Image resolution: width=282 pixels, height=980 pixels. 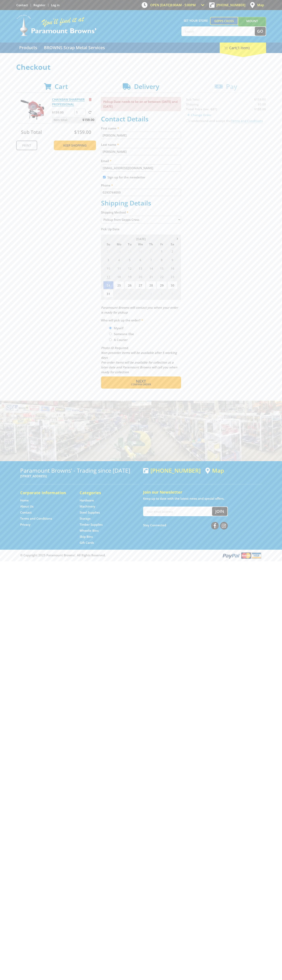 What do you see at coordinates (36, 518) in the screenshot?
I see `a: Go to the Terms and Conditions page` at bounding box center [36, 518].